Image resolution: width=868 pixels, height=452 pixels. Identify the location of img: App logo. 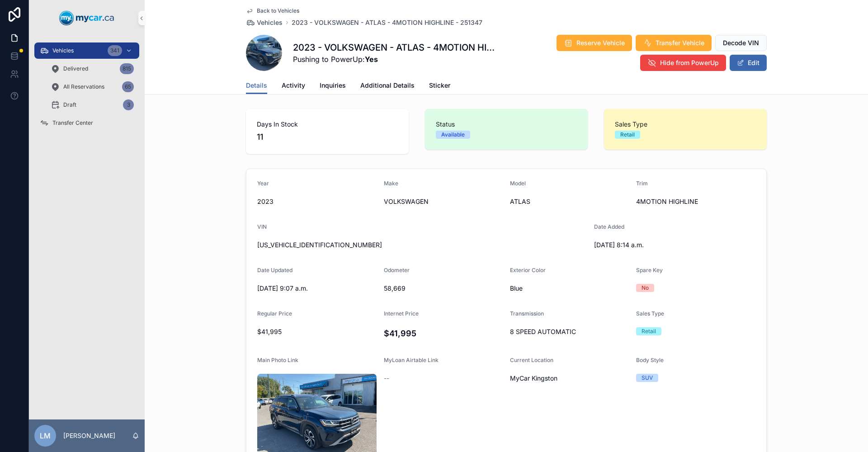
(87, 18).